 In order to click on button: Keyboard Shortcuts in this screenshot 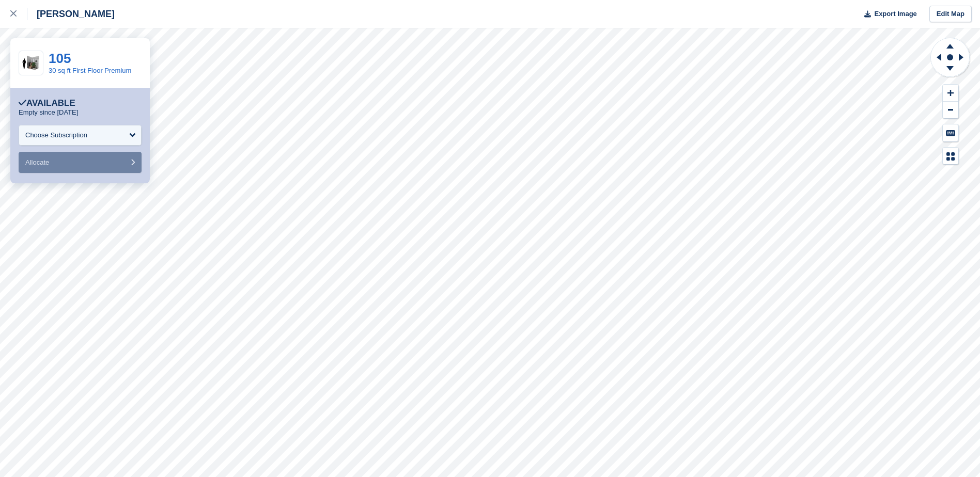, I will do `click(950, 133)`.